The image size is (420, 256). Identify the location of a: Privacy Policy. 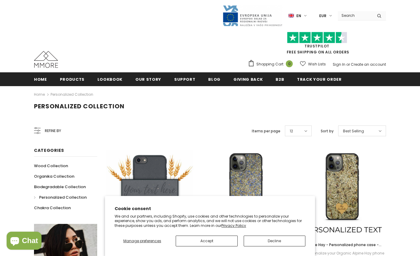
(234, 226).